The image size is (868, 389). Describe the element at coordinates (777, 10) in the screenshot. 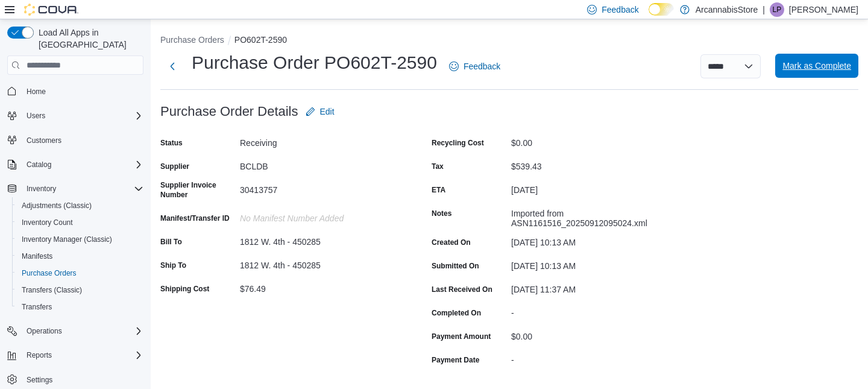

I see `div: Luke Periccos` at that location.